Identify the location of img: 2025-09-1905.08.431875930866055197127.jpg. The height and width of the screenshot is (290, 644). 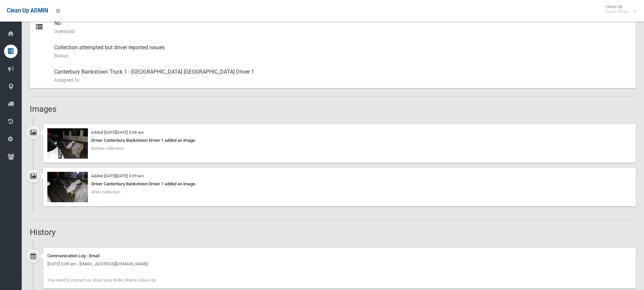
(67, 143).